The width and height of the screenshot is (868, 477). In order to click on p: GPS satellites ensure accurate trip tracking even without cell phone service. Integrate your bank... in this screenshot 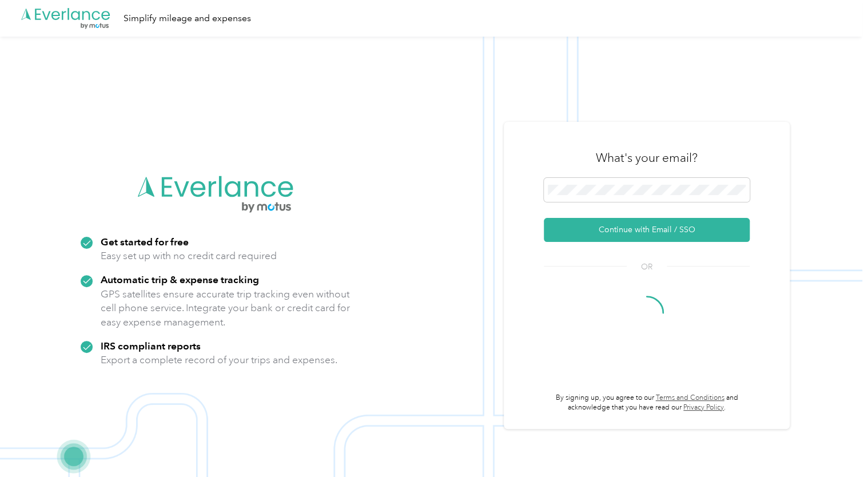, I will do `click(225, 309)`.